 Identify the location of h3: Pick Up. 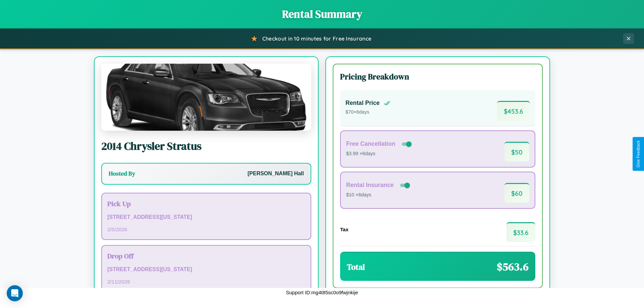
(206, 203).